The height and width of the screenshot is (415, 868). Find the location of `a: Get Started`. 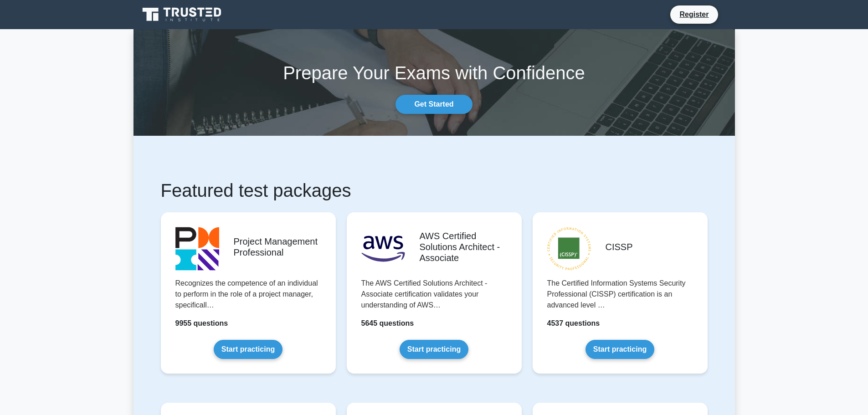

a: Get Started is located at coordinates (434, 104).